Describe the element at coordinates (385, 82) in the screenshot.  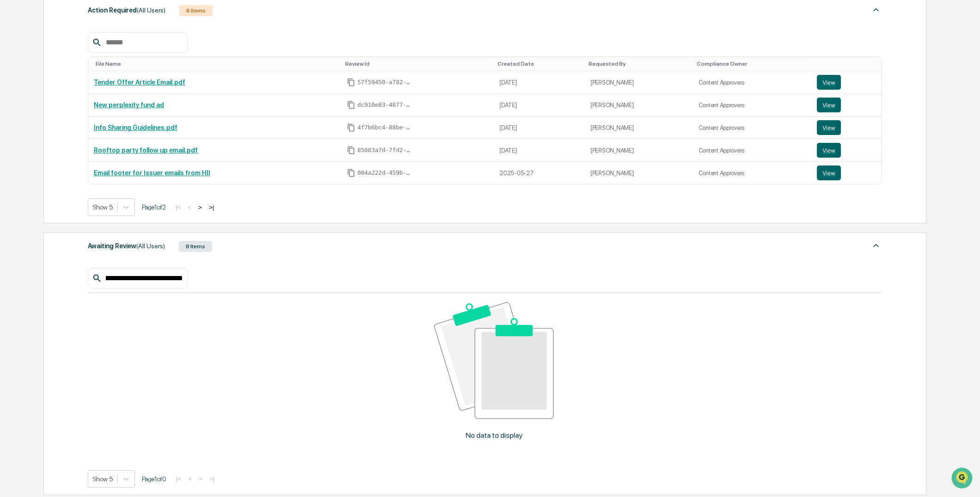
I see `span: 57f59450-a782-4865-ac16-a45fae92c464` at that location.